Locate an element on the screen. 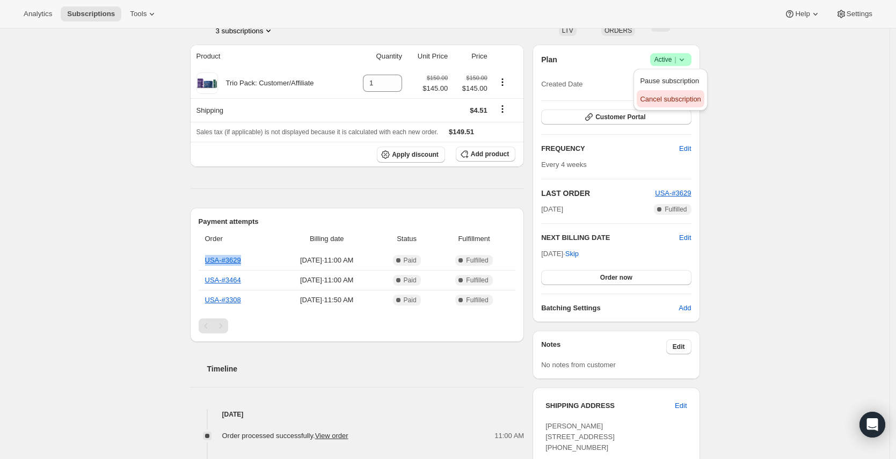 The width and height of the screenshot is (896, 459). button: Cancel subscription is located at coordinates (670, 99).